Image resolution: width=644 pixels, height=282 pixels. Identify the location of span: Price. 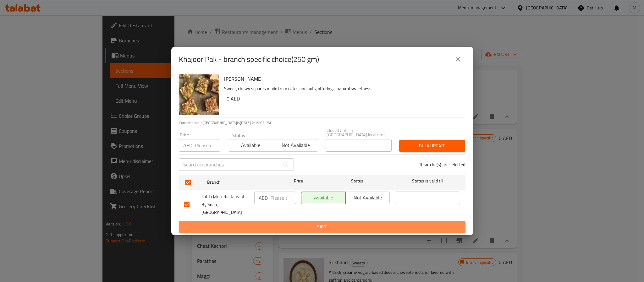
(298, 181).